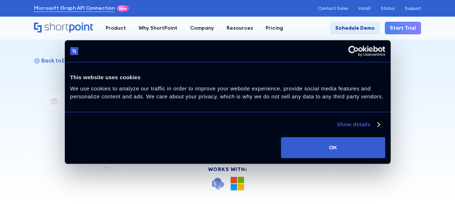 This screenshot has width=455, height=204. What do you see at coordinates (60, 60) in the screenshot?
I see `a: Back to Elements` at bounding box center [60, 60].